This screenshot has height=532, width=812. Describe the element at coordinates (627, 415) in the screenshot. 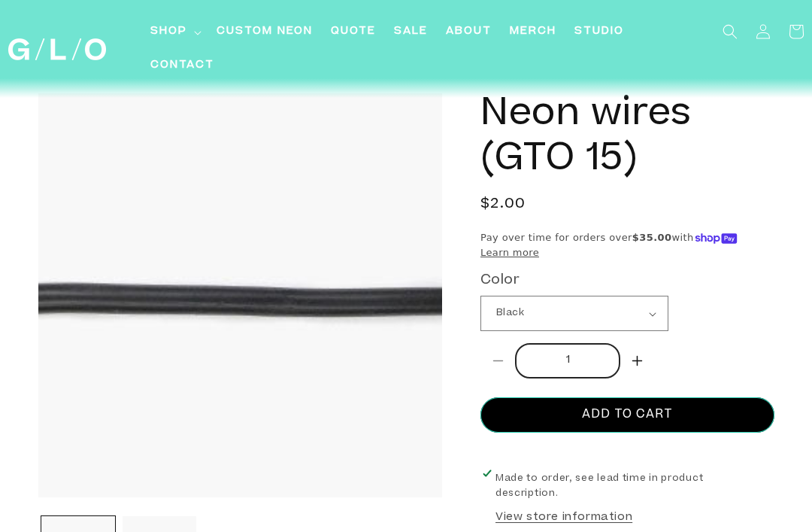

I see `button: Add to cart` at that location.